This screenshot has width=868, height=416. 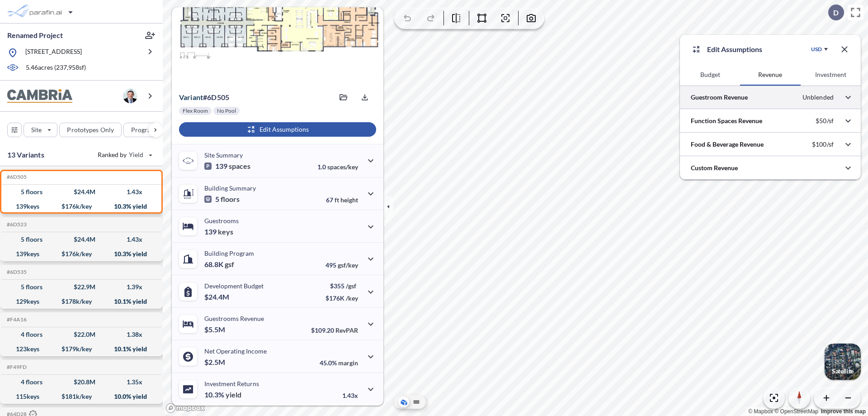 I want to click on button: Prototypes Only, so click(x=91, y=130).